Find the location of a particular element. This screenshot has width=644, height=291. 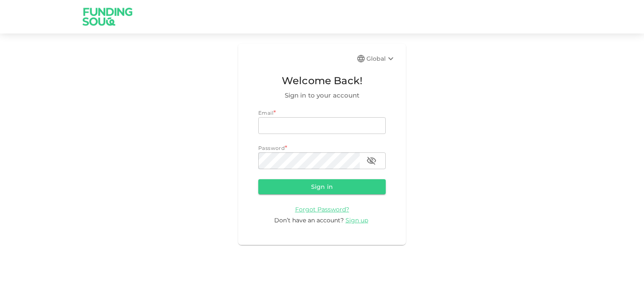

span: Welcome Back! is located at coordinates (322, 81).